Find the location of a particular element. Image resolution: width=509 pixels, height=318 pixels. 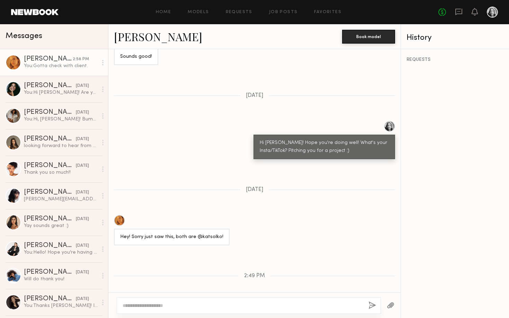

a: Job Posts is located at coordinates (283, 12).